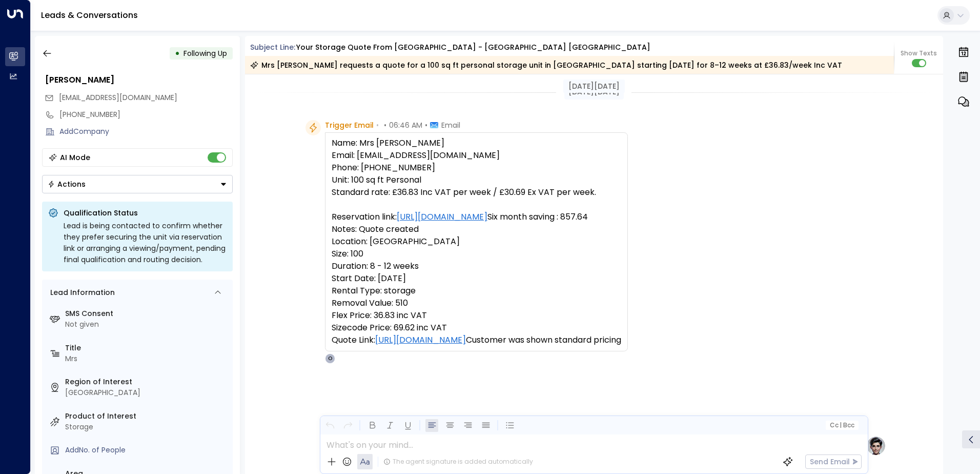 The image size is (980, 474). Describe the element at coordinates (146, 416) in the screenshot. I see `label: Product of Interest` at that location.